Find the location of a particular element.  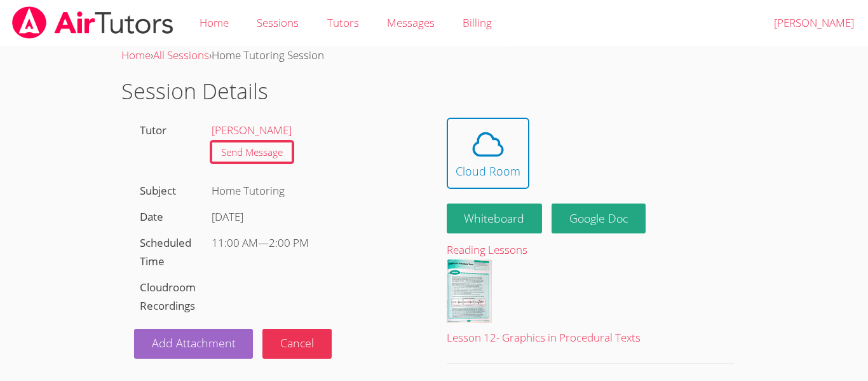

span: Home Tutoring Session is located at coordinates (268, 55).